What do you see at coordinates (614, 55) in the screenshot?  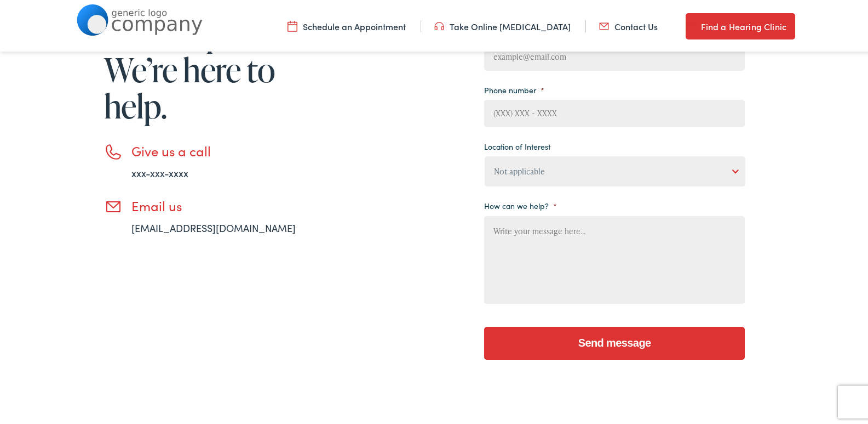 I see `input: example@email.com` at bounding box center [614, 55].